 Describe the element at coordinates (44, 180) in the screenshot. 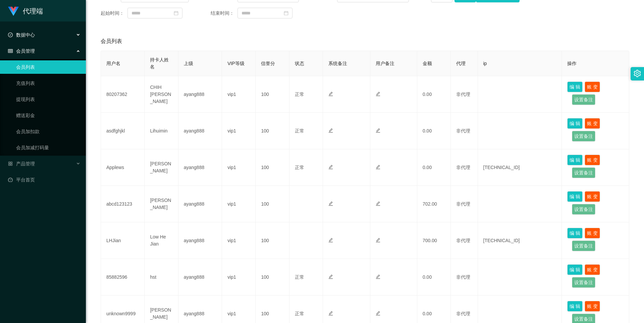

I see `a: 图标: dashboard平台首页` at that location.